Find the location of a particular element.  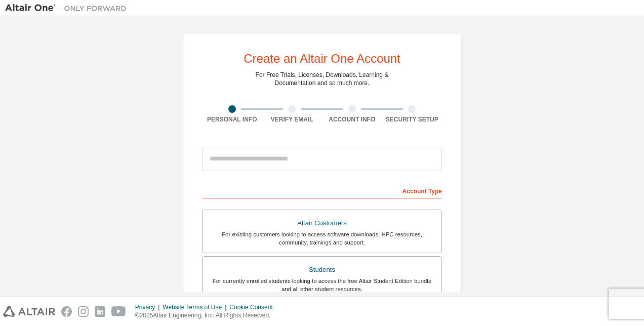

p: © 2025 Altair Engineering, Inc. All Rights Reserved. is located at coordinates (207, 315).